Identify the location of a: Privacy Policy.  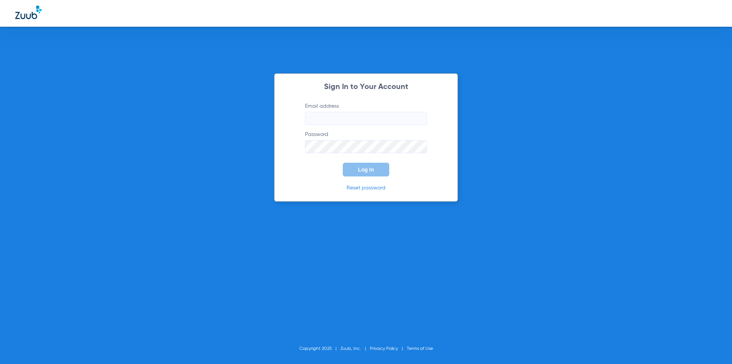
(384, 348).